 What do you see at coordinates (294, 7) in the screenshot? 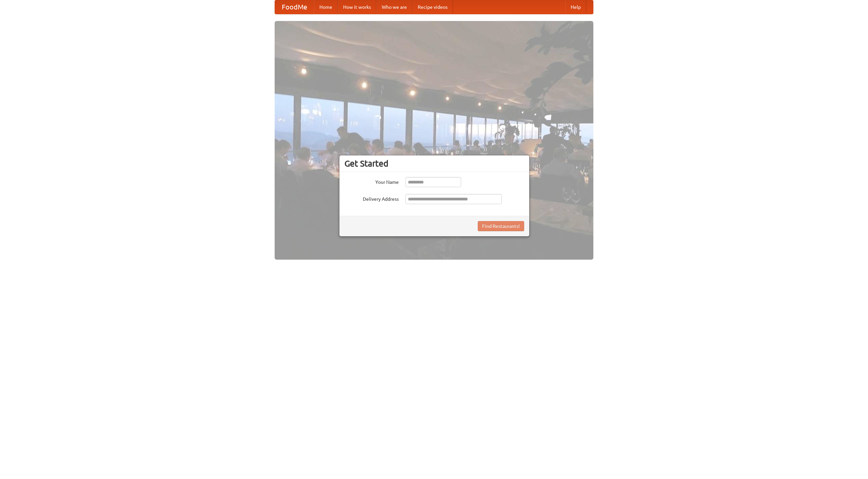
I see `a: FoodMe` at bounding box center [294, 7].